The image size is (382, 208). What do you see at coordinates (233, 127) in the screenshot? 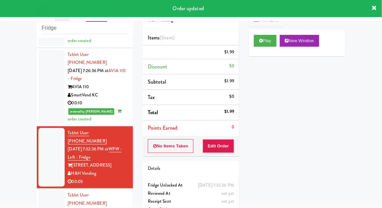
I see `div: 0` at bounding box center [233, 127].